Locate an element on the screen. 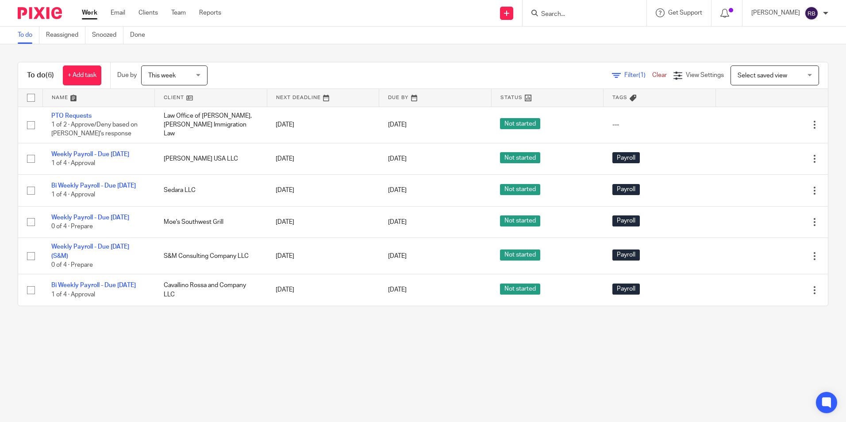  a: PTO Requests is located at coordinates (71, 116).